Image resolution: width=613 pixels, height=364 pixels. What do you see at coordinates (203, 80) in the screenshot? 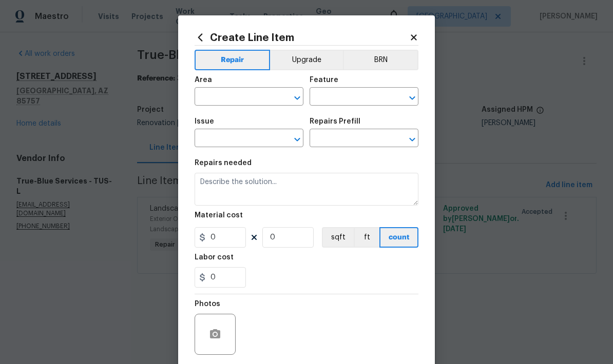
I see `h5: Area` at bounding box center [203, 80].